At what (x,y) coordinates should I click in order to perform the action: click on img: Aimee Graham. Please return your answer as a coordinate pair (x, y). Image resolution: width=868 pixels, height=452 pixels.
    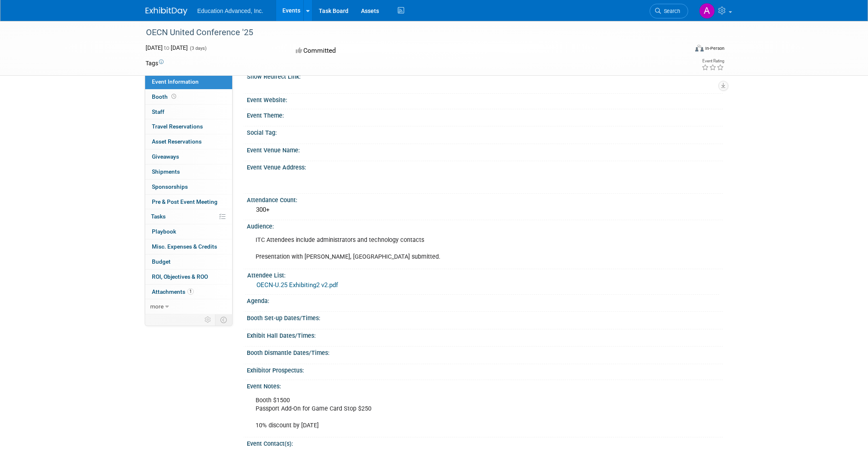
    Looking at the image, I should click on (707, 11).